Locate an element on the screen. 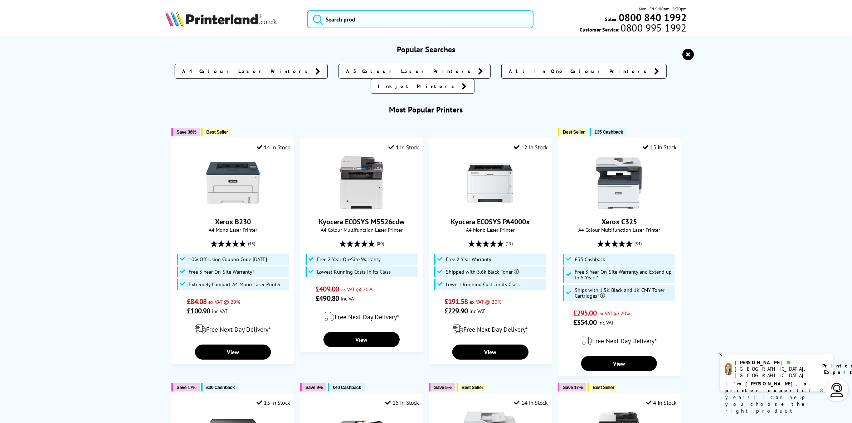  span: £295.00 is located at coordinates (585, 313).